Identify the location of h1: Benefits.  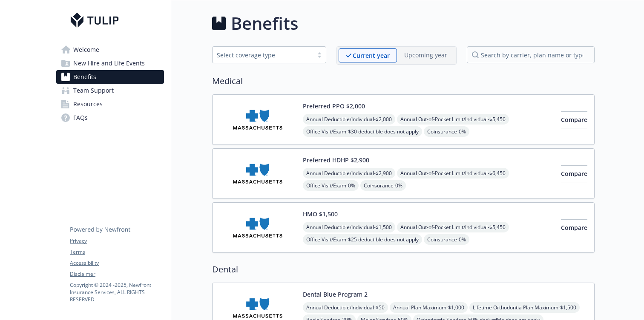
(265, 23).